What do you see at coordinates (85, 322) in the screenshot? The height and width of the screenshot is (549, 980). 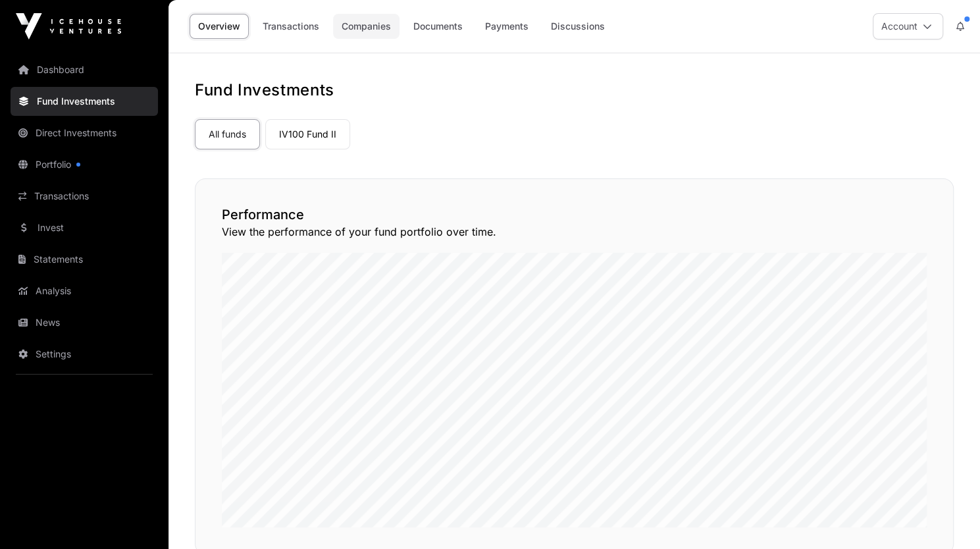 I see `a: News` at bounding box center [85, 322].